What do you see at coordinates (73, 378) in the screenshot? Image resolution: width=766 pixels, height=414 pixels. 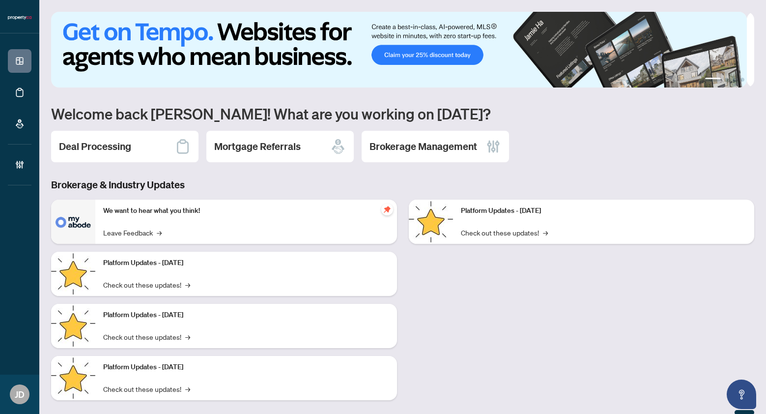 I see `img: Platform Updates - July 8, 2025` at bounding box center [73, 378].